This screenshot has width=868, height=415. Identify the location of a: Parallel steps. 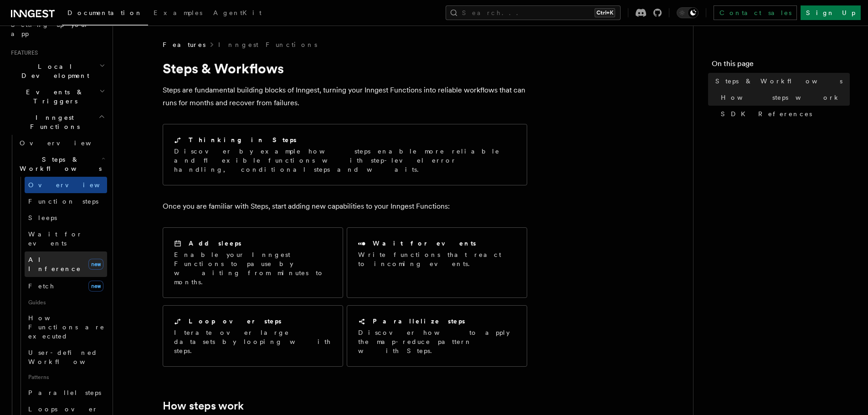
(65, 393).